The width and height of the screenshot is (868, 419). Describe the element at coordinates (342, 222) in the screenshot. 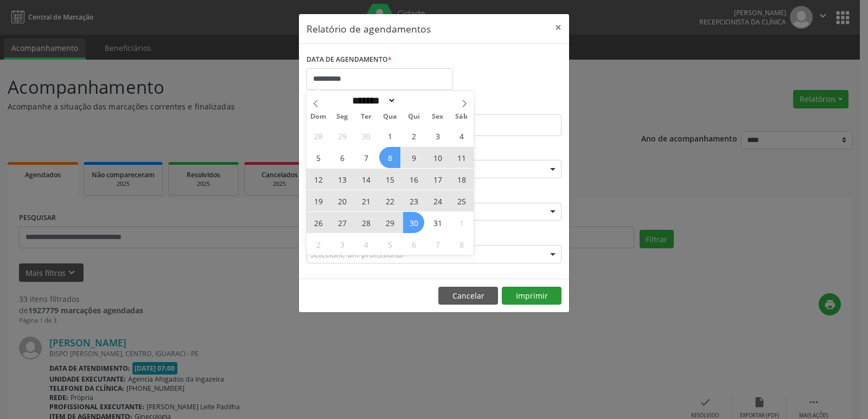

I see `span: Outubro 27, 2025` at that location.